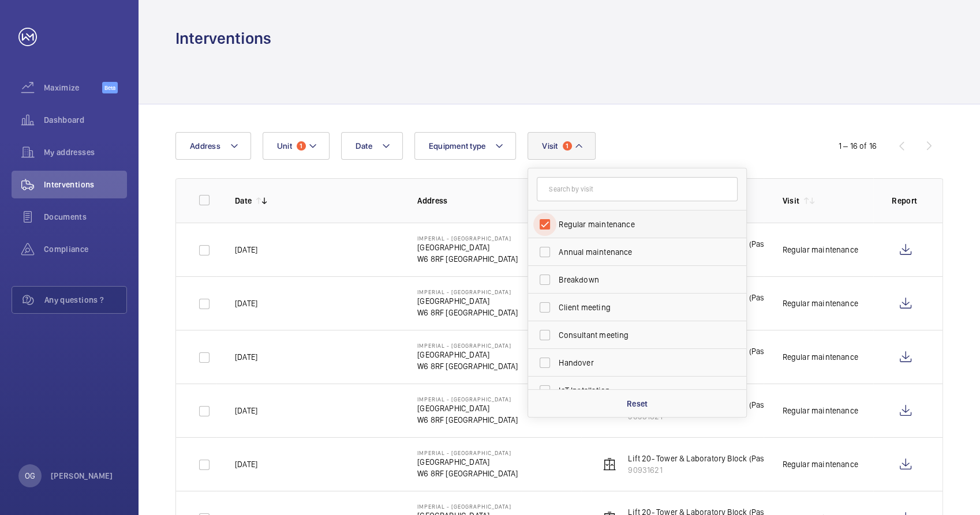 The image size is (980, 515). What do you see at coordinates (465, 146) in the screenshot?
I see `button: Equipment type` at bounding box center [465, 146].